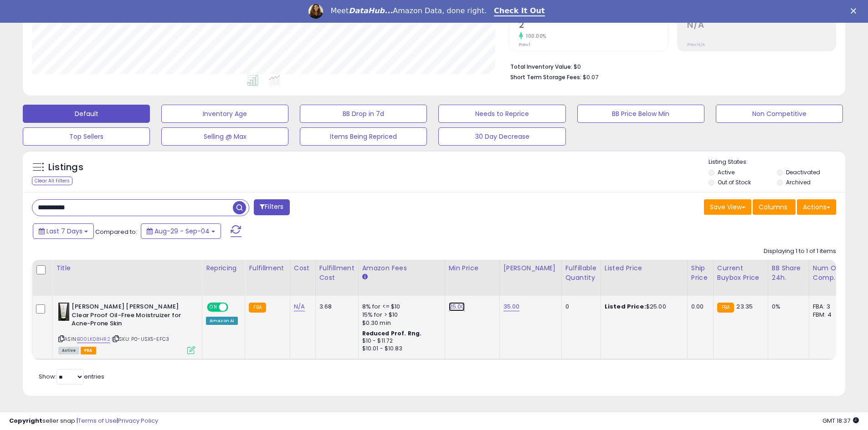 This screenshot has width=868, height=430. What do you see at coordinates (315, 11) in the screenshot?
I see `img: Profile image for Georgie` at bounding box center [315, 11].